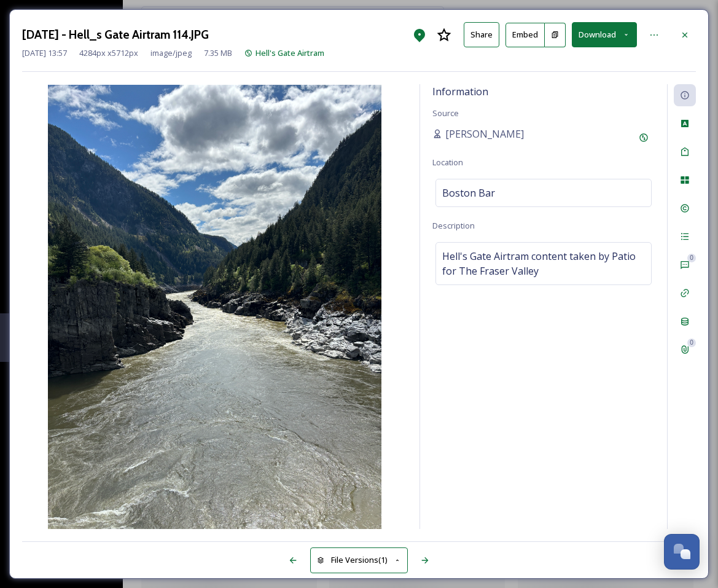  Describe the element at coordinates (448, 162) in the screenshot. I see `span: Location` at that location.